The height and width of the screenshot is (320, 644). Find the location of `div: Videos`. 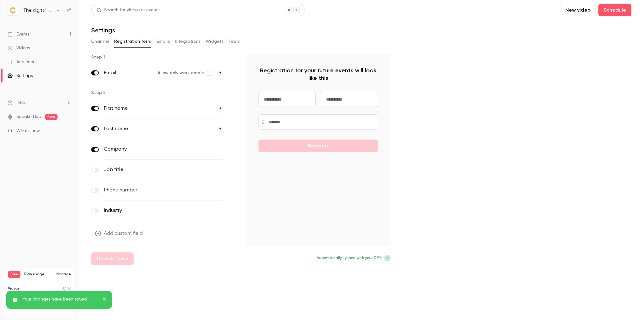

div: Videos is located at coordinates (18, 48).